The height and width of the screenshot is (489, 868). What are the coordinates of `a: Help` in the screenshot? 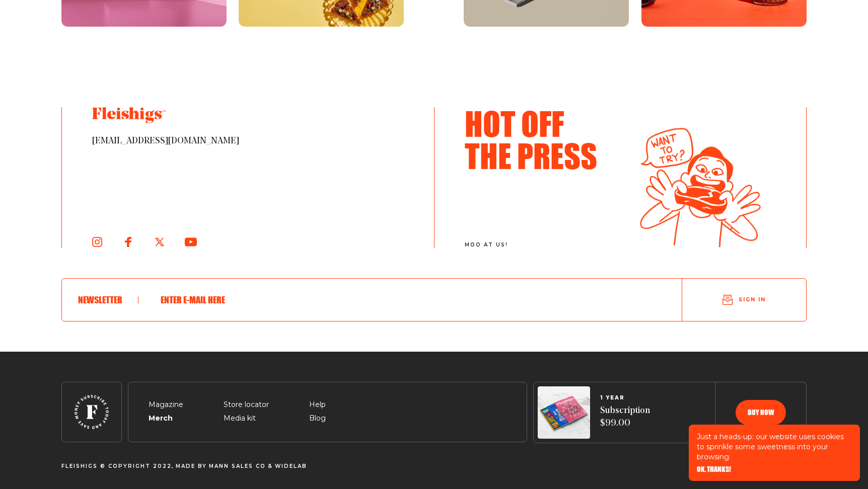 It's located at (317, 405).